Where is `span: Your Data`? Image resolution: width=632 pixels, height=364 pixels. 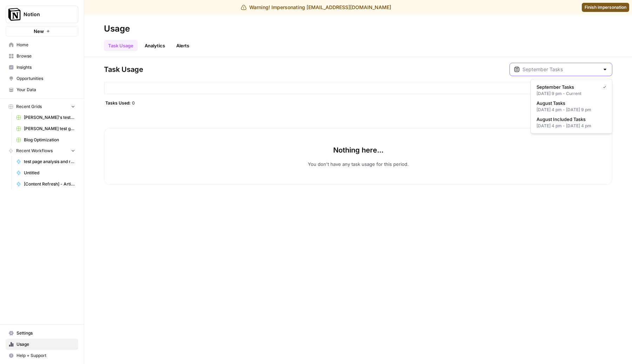
span: Your Data is located at coordinates (46, 90).